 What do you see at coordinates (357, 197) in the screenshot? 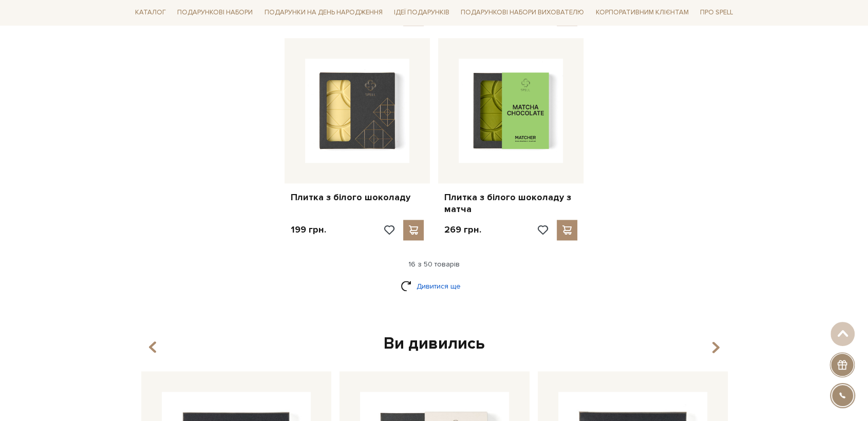
I see `a: Плитка з білого шоколаду` at bounding box center [357, 197].